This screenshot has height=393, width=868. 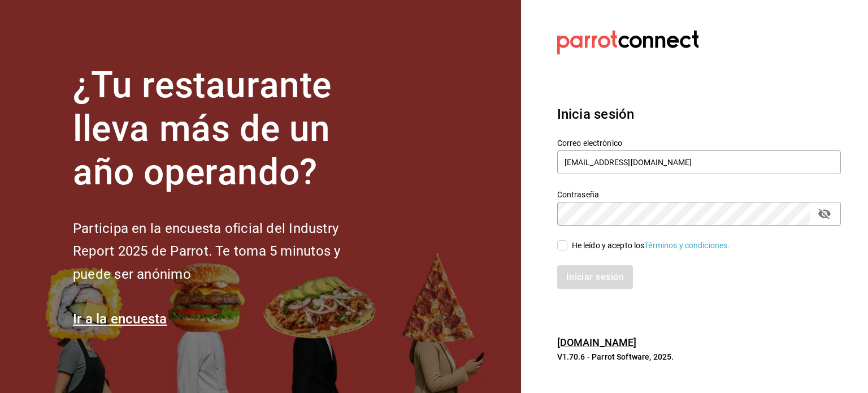 I want to click on label: Contraseña, so click(x=699, y=195).